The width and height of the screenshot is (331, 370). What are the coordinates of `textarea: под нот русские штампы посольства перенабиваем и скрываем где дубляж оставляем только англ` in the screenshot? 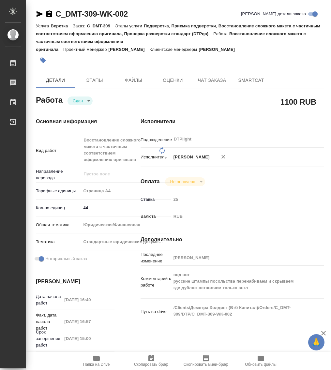 It's located at (240, 281).